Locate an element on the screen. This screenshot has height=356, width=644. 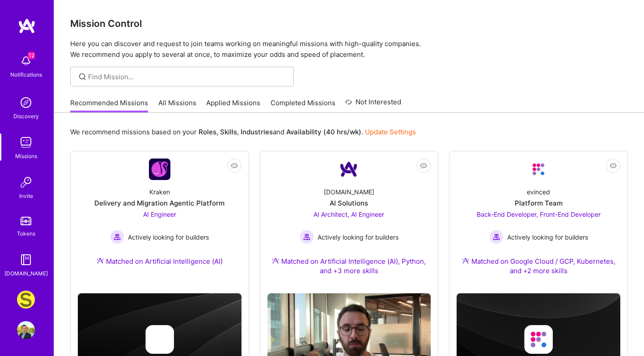
img: bell is located at coordinates (26, 61).